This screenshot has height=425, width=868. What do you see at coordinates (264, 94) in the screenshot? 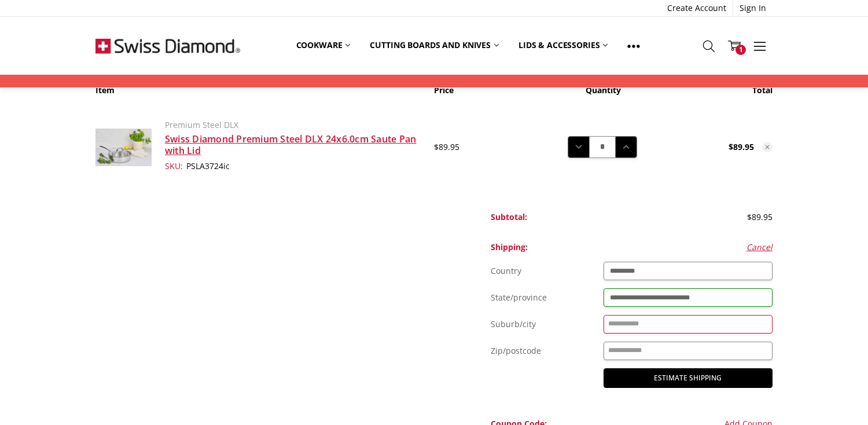
I see `th: Item` at bounding box center [264, 94].